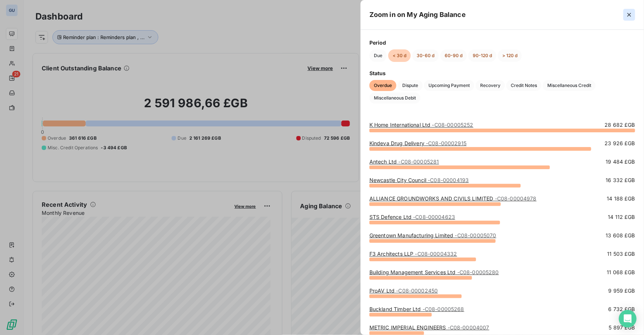  What do you see at coordinates (448, 180) in the screenshot?
I see `span: - C08-00004193` at bounding box center [448, 180].